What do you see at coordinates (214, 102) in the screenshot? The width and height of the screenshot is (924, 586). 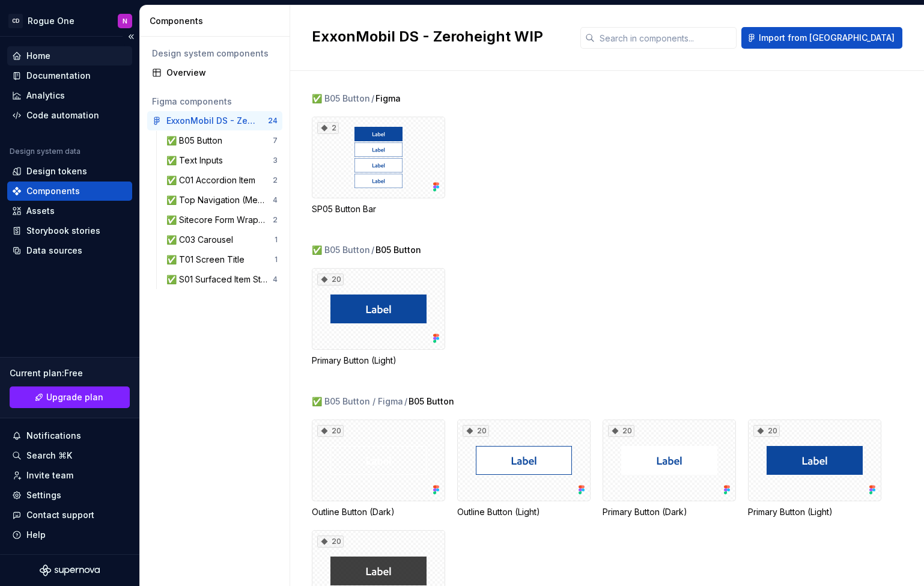 I see `div: Figma components` at bounding box center [214, 102].